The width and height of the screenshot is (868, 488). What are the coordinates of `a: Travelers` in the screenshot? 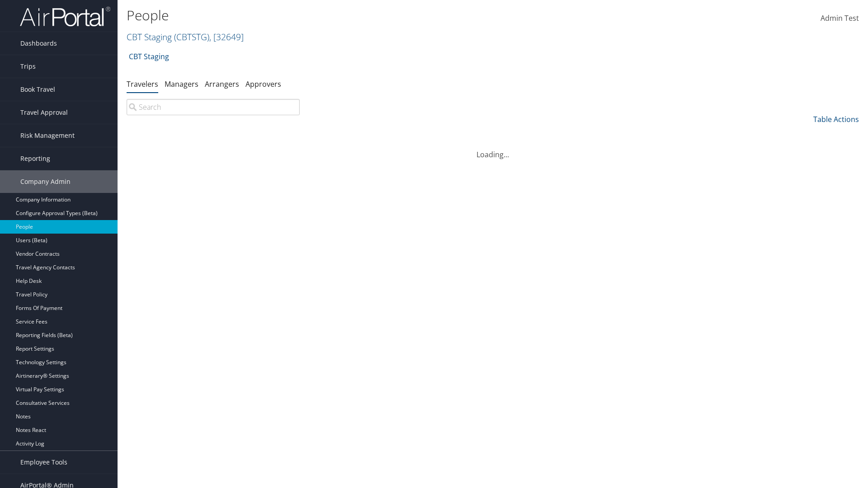 It's located at (143, 84).